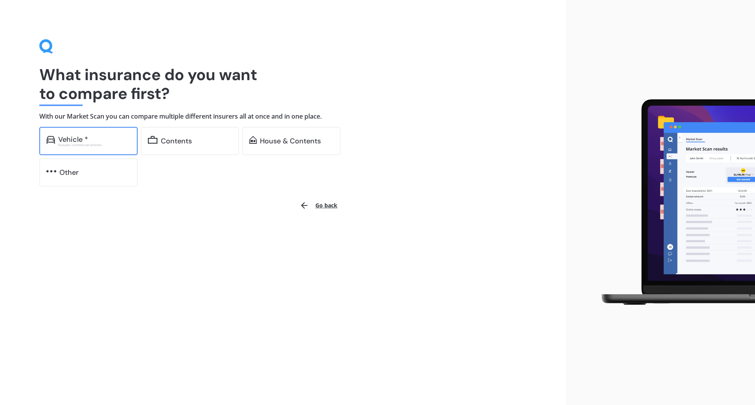 This screenshot has width=755, height=405. Describe the element at coordinates (253, 140) in the screenshot. I see `img: home-and-contents.b802091223b8502ef2dd.svg` at that location.